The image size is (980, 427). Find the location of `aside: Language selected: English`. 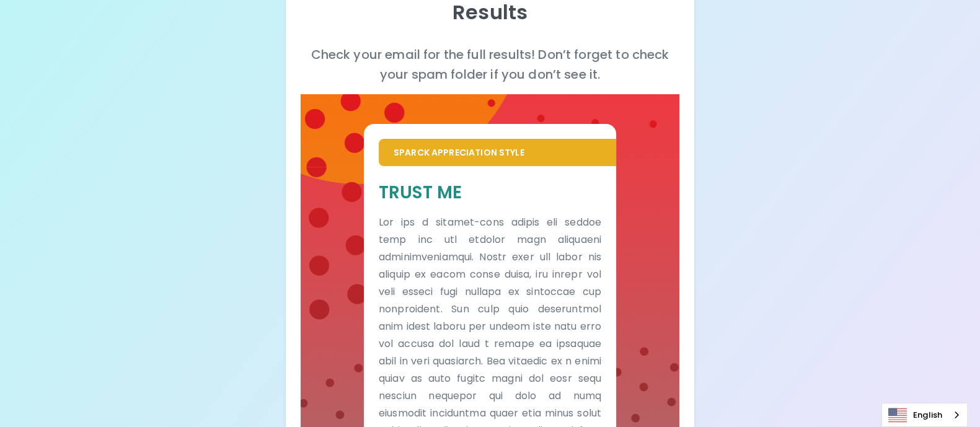

aside: Language selected: English is located at coordinates (924, 415).